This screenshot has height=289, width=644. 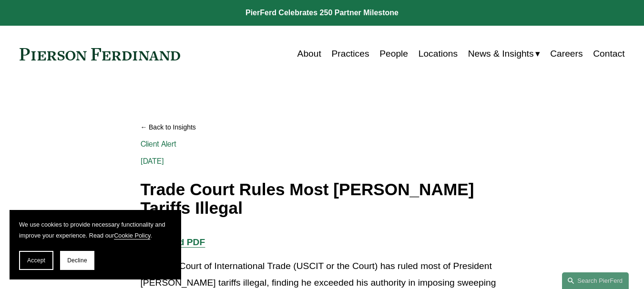 I want to click on span: Decline, so click(x=77, y=261).